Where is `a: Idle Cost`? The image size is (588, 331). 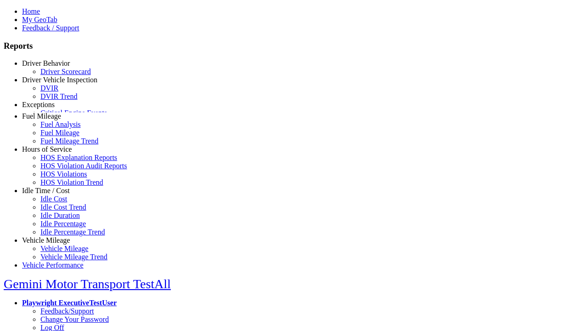 a: Idle Cost is located at coordinates (54, 198).